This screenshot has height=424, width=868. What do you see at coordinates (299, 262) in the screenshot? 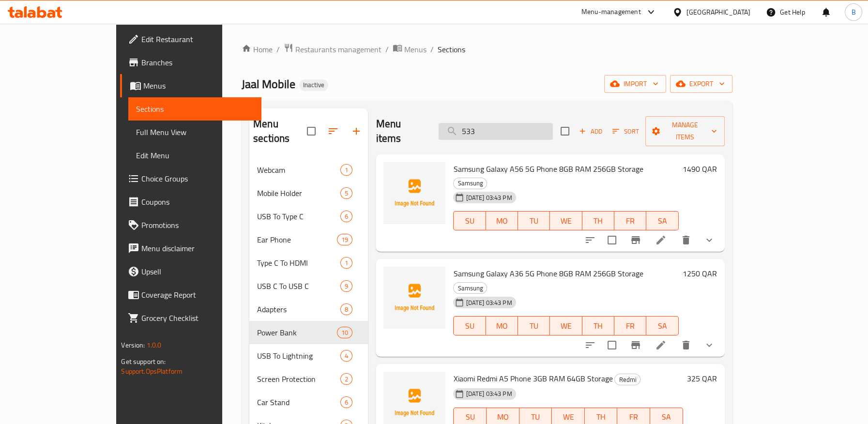
I see `span: Type C To HDMI` at bounding box center [299, 262].